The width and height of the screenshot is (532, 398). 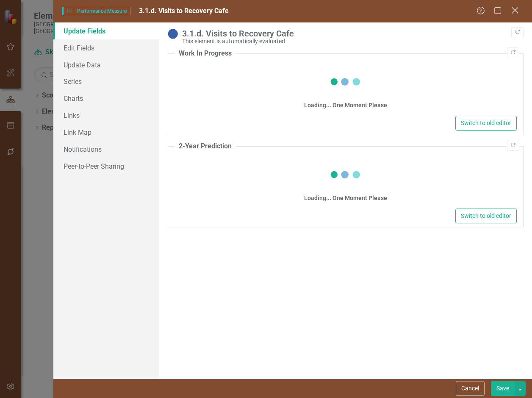 What do you see at coordinates (106, 48) in the screenshot?
I see `a: Edit Fields` at bounding box center [106, 48].